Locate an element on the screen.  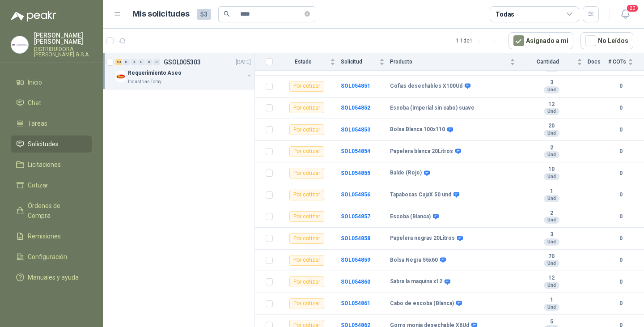
a: SOL054854 is located at coordinates (355, 152).